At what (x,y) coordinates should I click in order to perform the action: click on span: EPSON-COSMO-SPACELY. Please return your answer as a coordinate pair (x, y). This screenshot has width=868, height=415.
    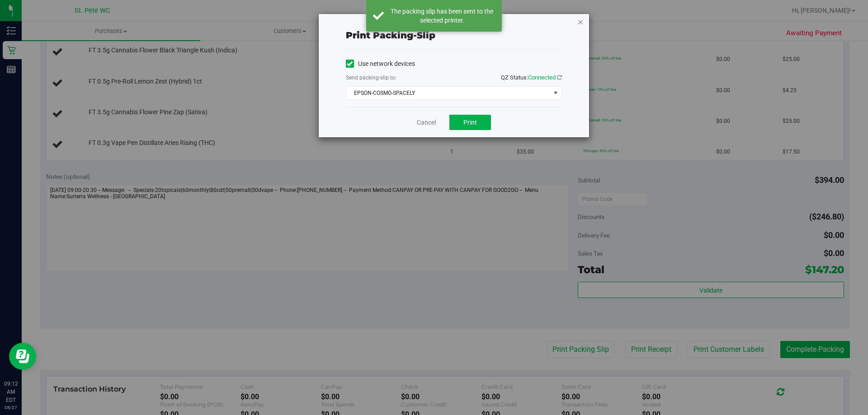
    Looking at the image, I should click on (448, 94).